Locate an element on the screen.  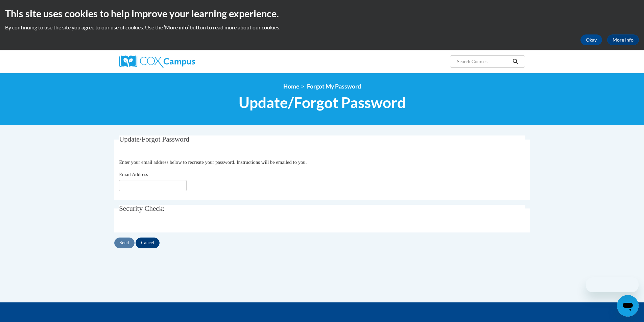
span: Security Check: is located at coordinates (142, 209).